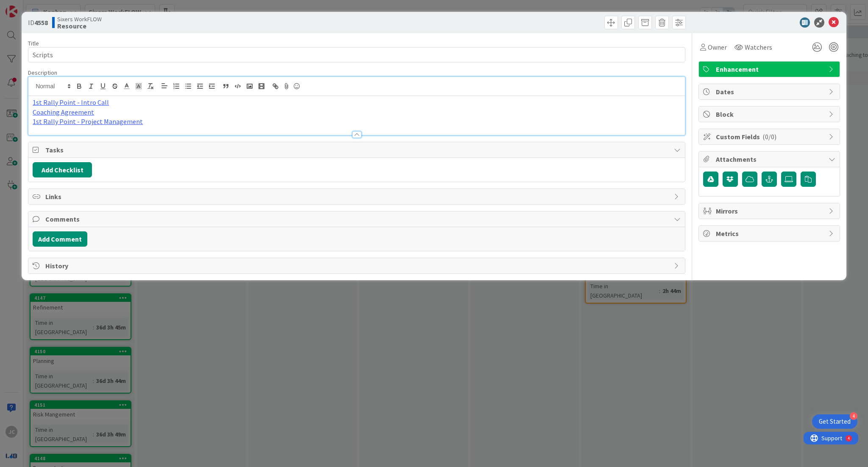 This screenshot has height=467, width=868. I want to click on span: Attachments, so click(770, 159).